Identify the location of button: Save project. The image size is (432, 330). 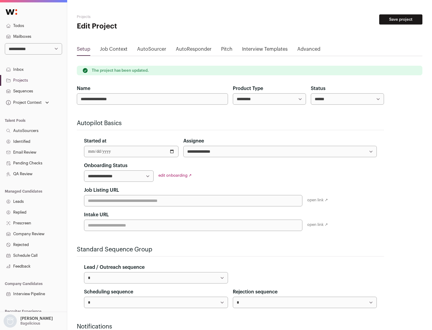
(401, 20).